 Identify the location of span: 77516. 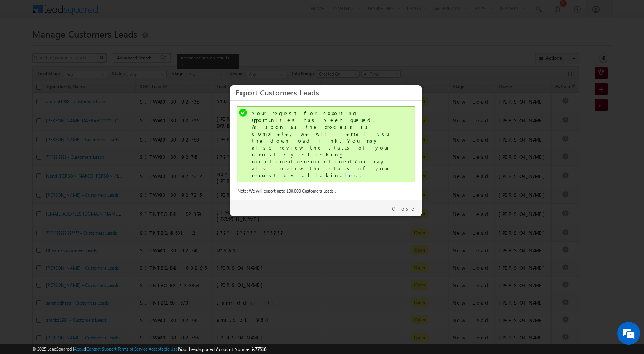
(261, 349).